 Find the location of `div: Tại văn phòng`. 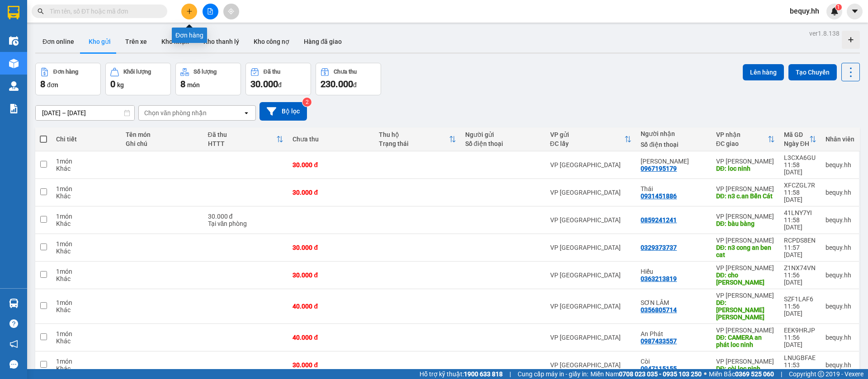

div: Tại văn phòng is located at coordinates (246, 223).